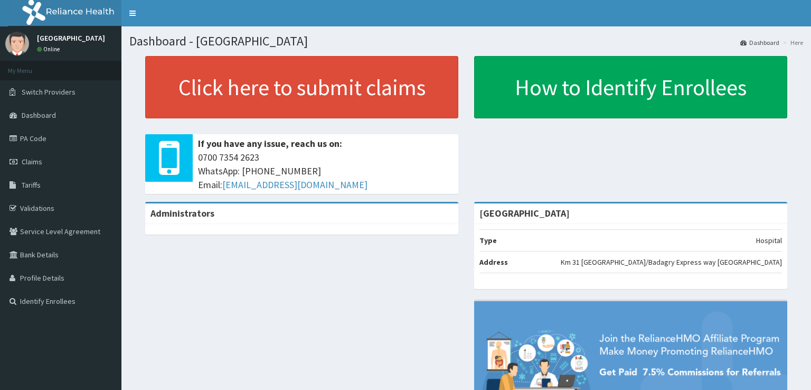 The height and width of the screenshot is (390, 811). Describe the element at coordinates (31, 185) in the screenshot. I see `span: Tariffs` at that location.